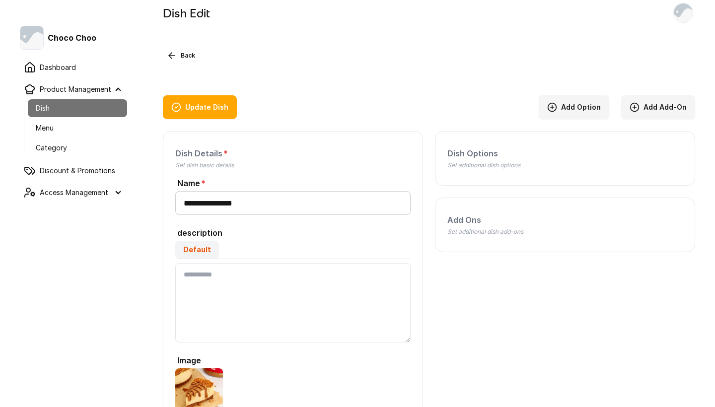  Describe the element at coordinates (565, 165) in the screenshot. I see `p: Set additional dish options` at that location.